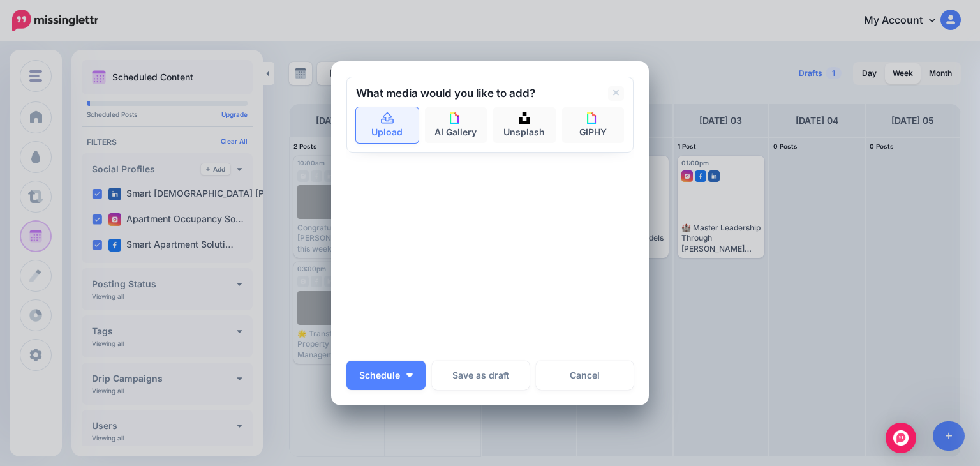  I want to click on div: Open Intercom Messenger, so click(901, 437).